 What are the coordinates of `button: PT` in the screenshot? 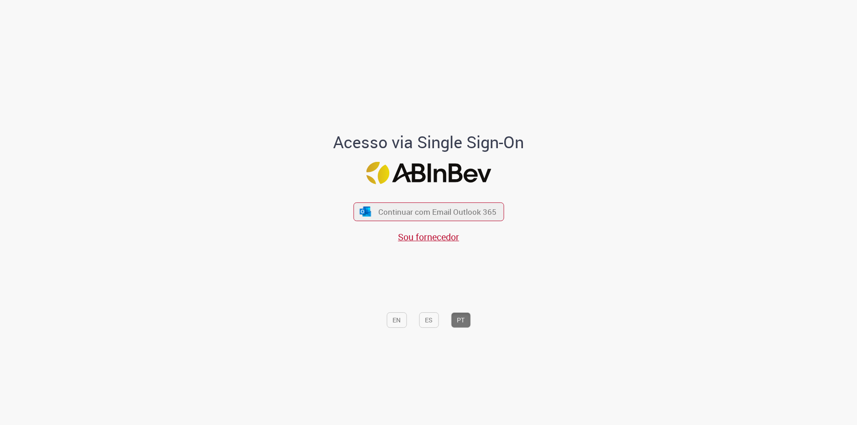 It's located at (460, 320).